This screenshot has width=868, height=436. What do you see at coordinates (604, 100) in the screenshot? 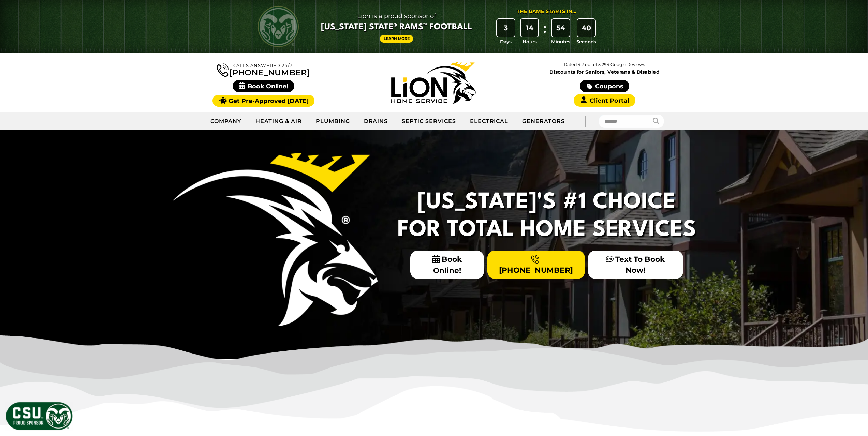
I see `a: Client Portal` at bounding box center [604, 100].